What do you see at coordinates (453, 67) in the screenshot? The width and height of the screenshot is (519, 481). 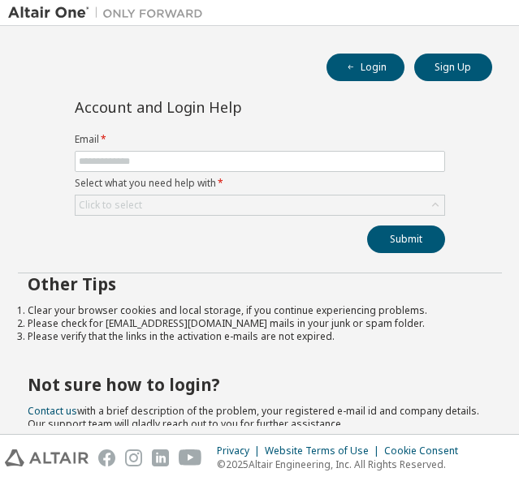 I see `button: Sign Up` at bounding box center [453, 67].